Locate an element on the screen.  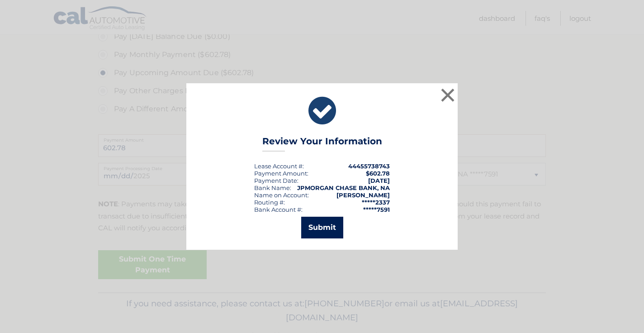
div: Bank Account #: is located at coordinates (279, 210).